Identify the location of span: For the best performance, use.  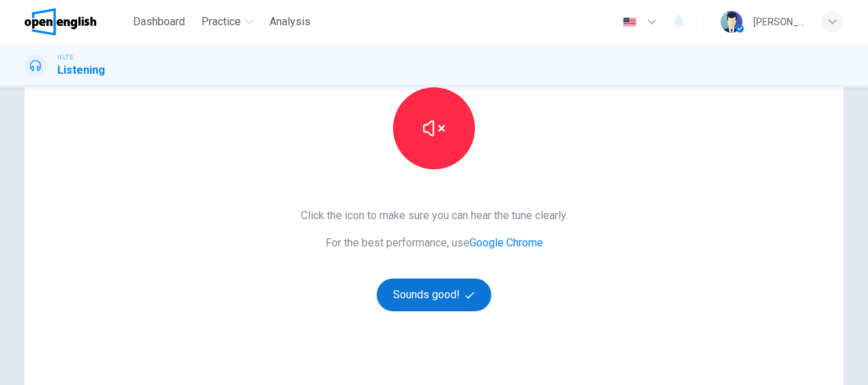
(434, 243).